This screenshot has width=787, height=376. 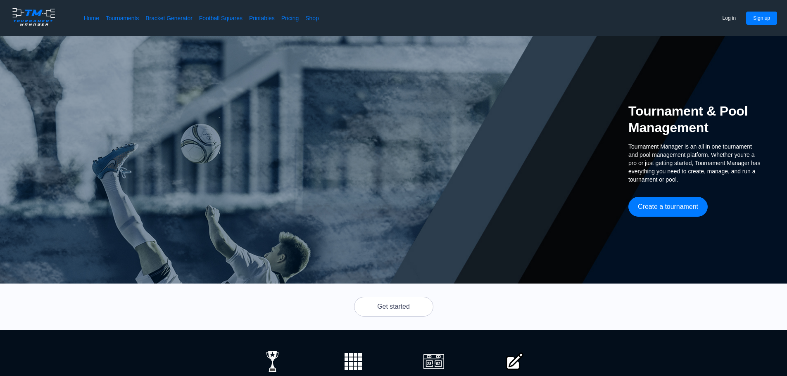 I want to click on a: Tournaments, so click(x=122, y=18).